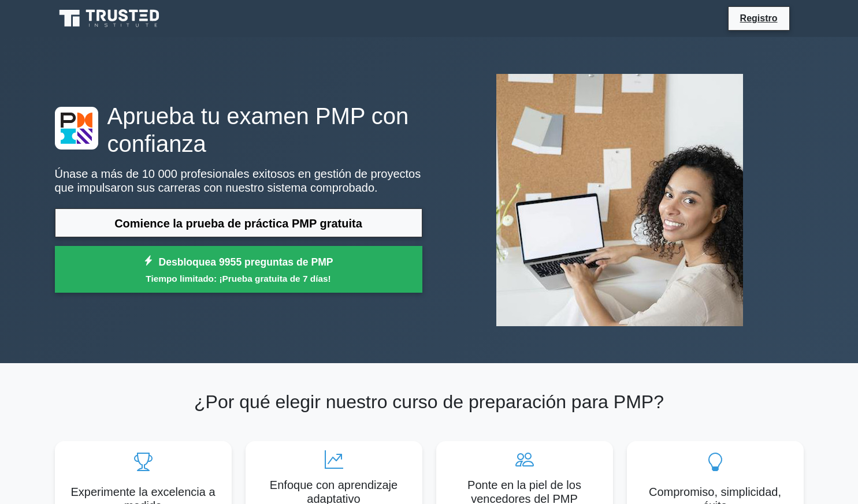 This screenshot has height=504, width=858. I want to click on a: Registro, so click(758, 18).